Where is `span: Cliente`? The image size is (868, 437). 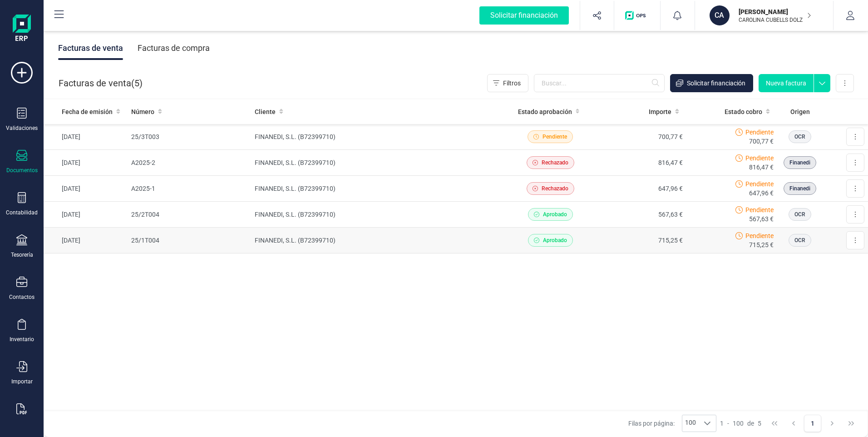 span: Cliente is located at coordinates (265, 112).